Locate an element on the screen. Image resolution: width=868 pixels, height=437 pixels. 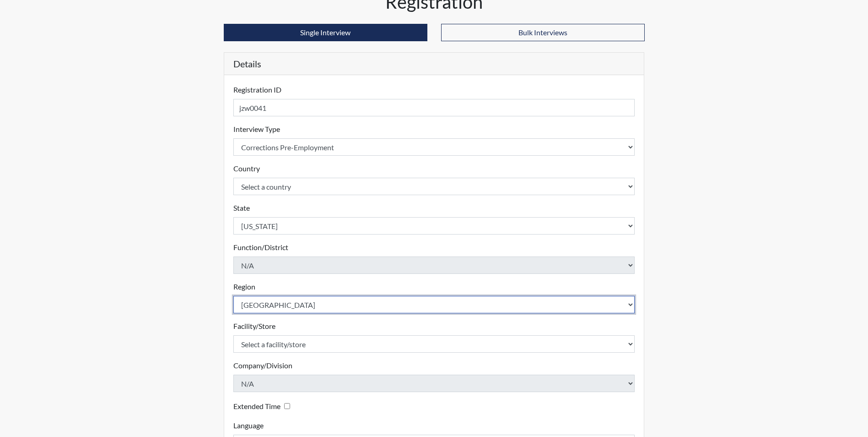
label: Function/District is located at coordinates (261, 247).